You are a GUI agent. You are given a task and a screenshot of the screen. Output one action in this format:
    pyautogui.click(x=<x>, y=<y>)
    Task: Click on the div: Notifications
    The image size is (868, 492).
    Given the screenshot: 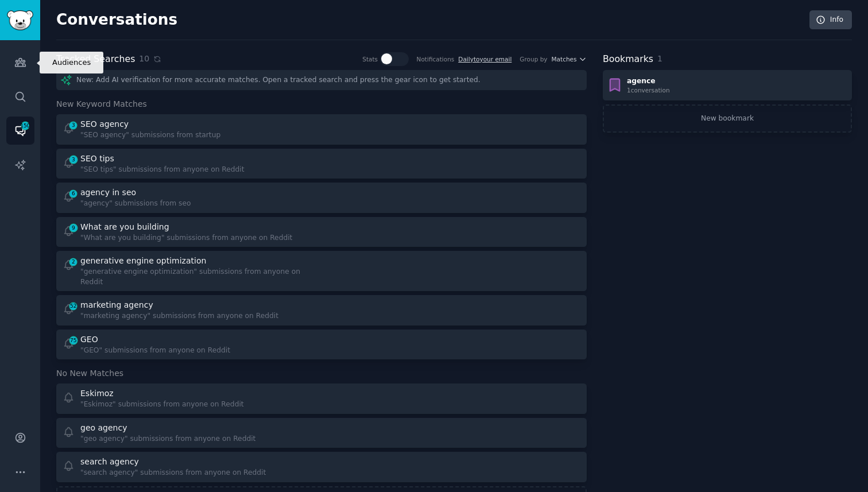 What is the action you would take?
    pyautogui.click(x=436, y=59)
    